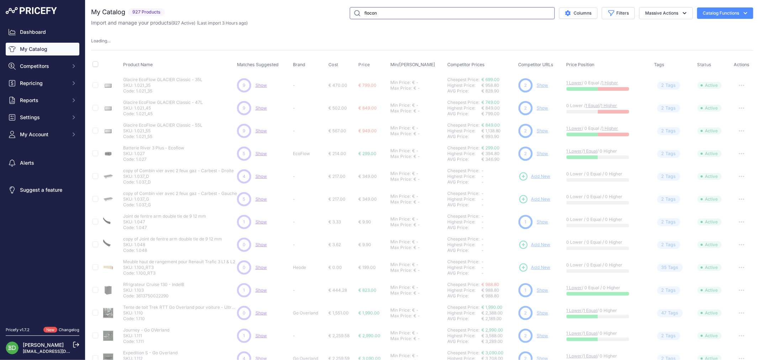  I want to click on div: € 346.90, so click(498, 159).